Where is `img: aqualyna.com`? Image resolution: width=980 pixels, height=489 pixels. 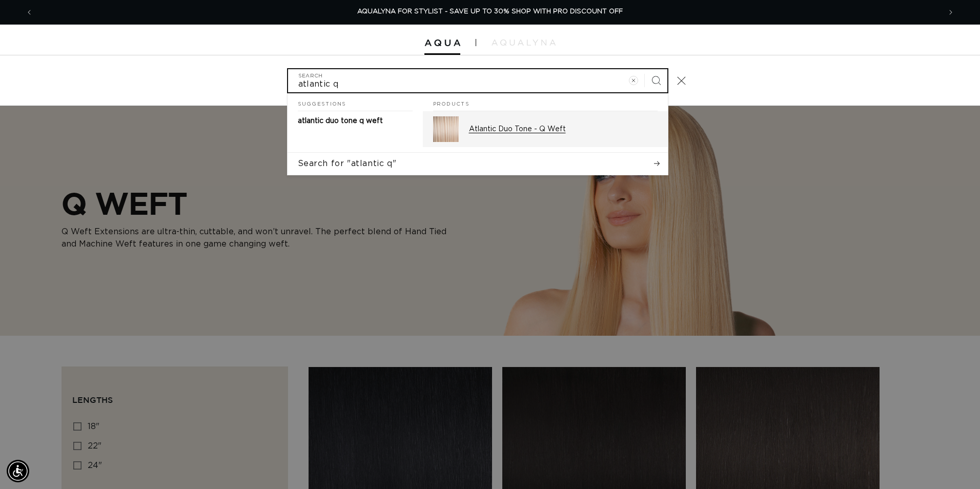 img: aqualyna.com is located at coordinates (524, 42).